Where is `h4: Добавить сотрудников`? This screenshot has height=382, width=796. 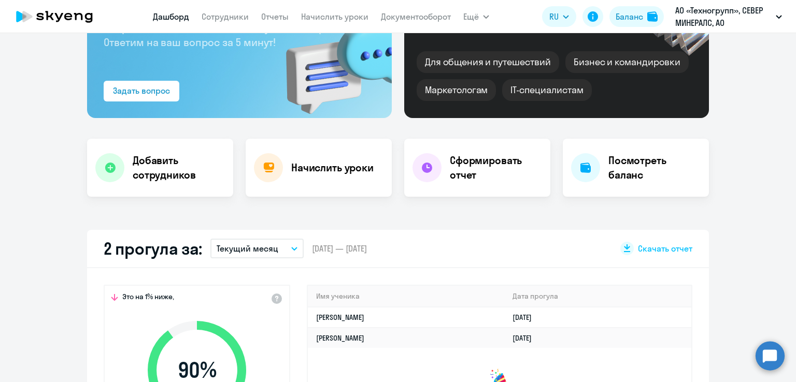 h4: Добавить сотрудников is located at coordinates (179, 168).